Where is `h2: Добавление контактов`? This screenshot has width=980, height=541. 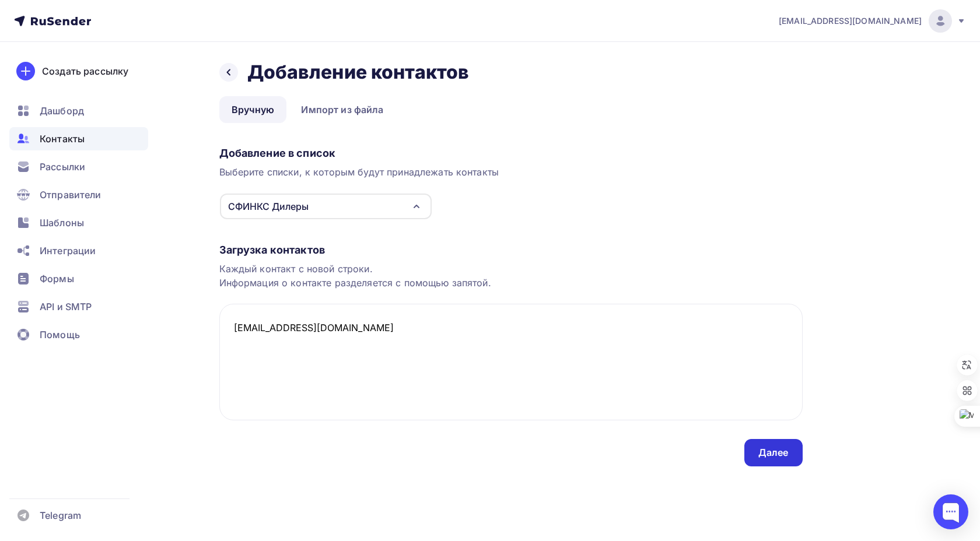 h2: Добавление контактов is located at coordinates (358, 73).